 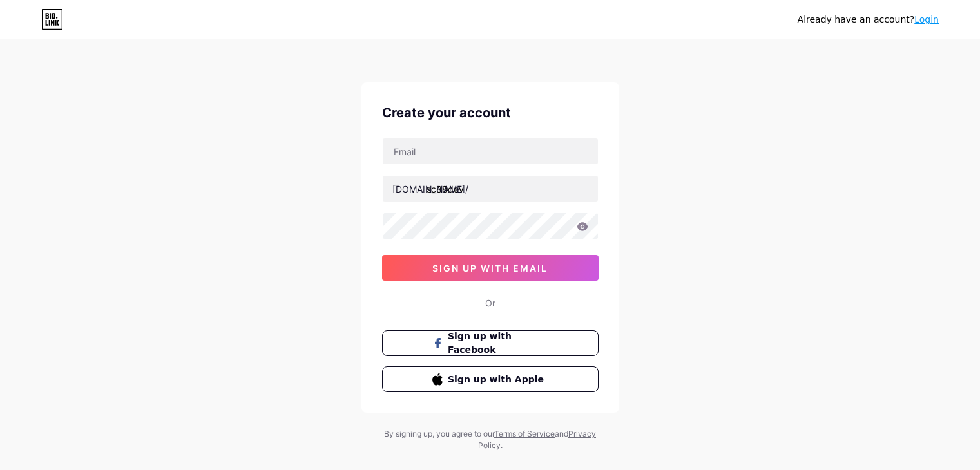 I want to click on button: Sign up with Facebook, so click(x=490, y=343).